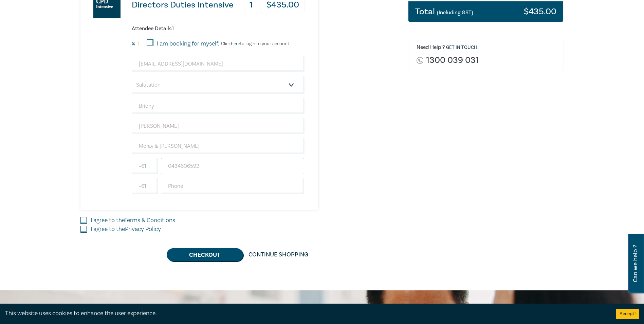  I want to click on a: Continue Shopping, so click(279, 255).